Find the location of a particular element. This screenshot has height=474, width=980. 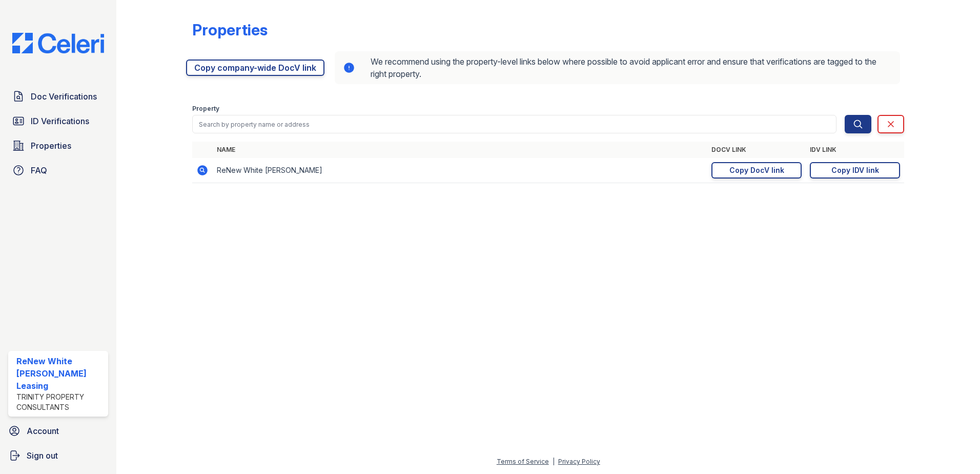

div: Copy IDV link is located at coordinates (855, 171).